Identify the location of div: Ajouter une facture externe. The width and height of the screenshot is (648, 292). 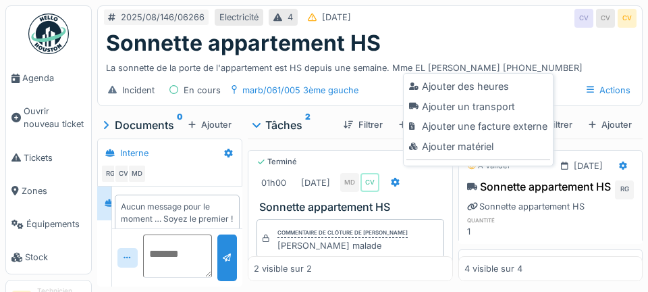
(478, 126).